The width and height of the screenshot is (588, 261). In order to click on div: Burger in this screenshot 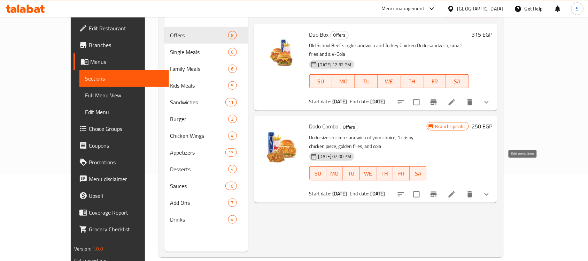, I will do `click(199, 119)`.